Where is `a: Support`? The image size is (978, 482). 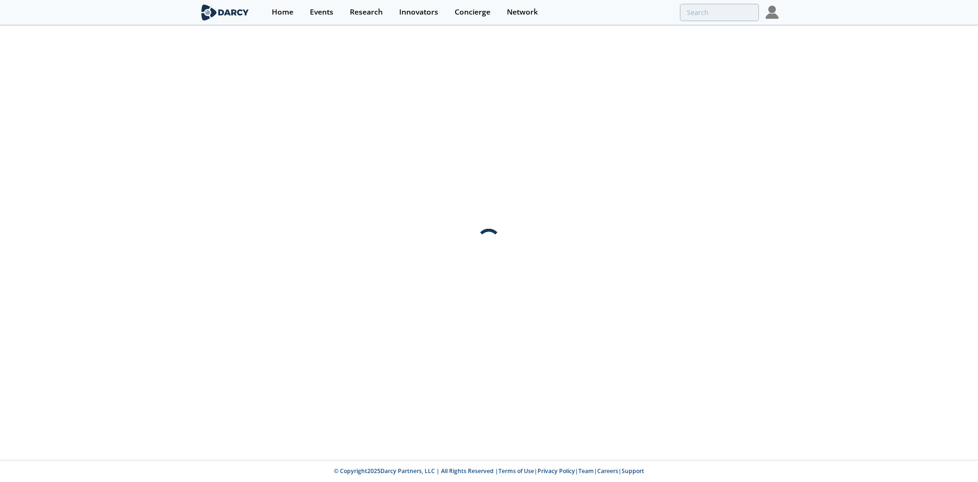 a: Support is located at coordinates (633, 471).